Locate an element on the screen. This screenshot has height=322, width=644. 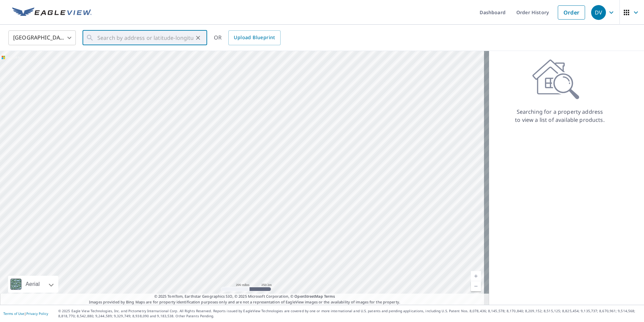
a: Current Level 5, Zoom Out is located at coordinates (476, 286).